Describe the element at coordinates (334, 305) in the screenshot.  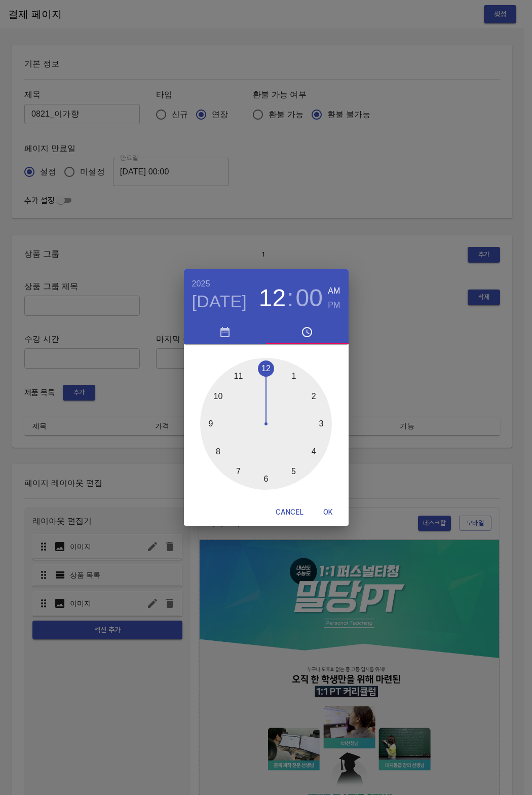
I see `h6: PM` at that location.